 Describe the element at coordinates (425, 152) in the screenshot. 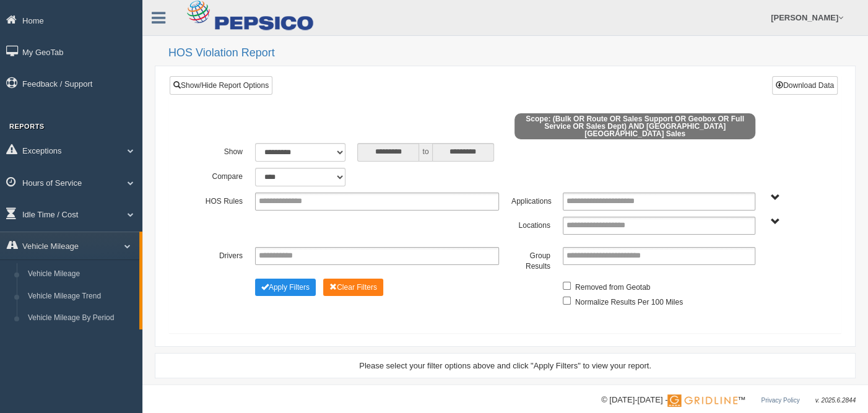

I see `span: to` at that location.